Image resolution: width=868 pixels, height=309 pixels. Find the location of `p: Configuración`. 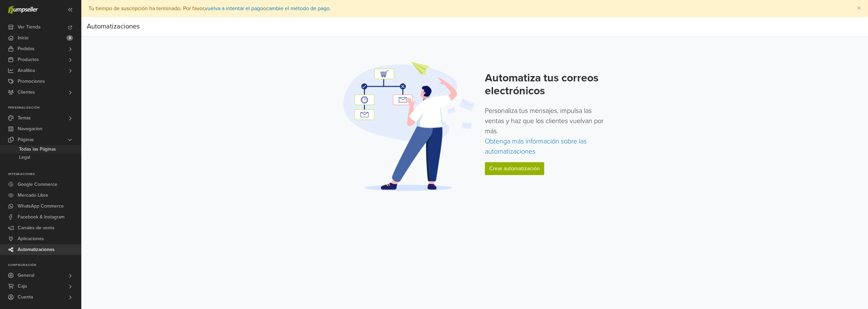

p: Configuración is located at coordinates (44, 265).